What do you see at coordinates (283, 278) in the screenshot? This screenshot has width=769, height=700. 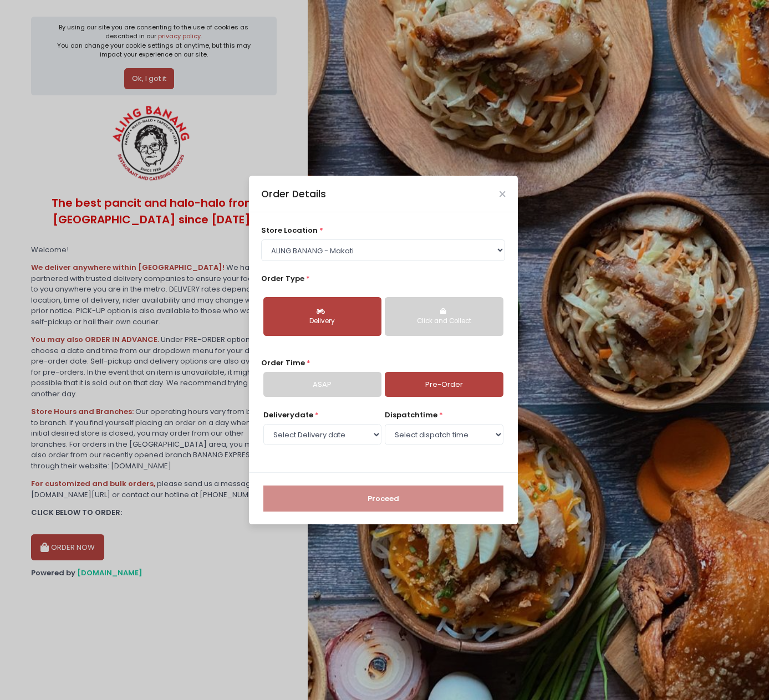 I see `span: Order Type` at bounding box center [283, 278].